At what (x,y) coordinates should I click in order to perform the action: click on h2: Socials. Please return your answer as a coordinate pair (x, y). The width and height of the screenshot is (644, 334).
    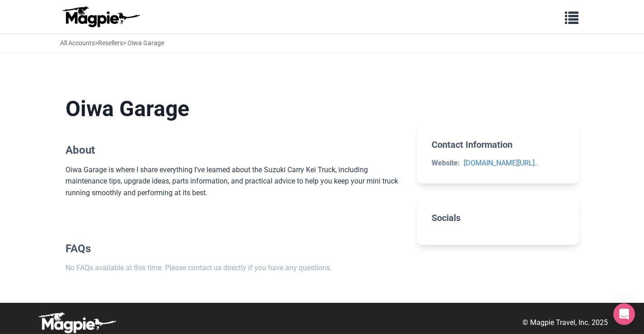
    Looking at the image, I should click on (498, 218).